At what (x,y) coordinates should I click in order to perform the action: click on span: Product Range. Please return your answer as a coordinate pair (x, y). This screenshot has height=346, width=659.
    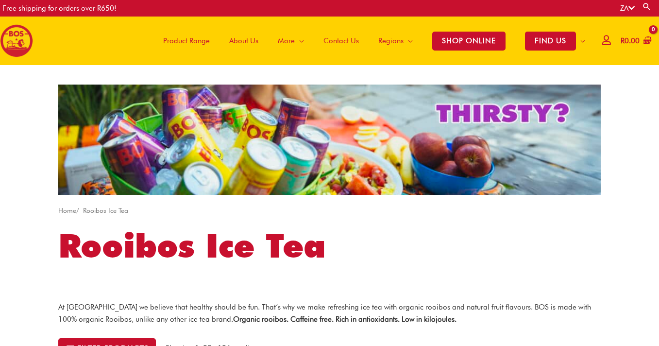
    Looking at the image, I should click on (187, 41).